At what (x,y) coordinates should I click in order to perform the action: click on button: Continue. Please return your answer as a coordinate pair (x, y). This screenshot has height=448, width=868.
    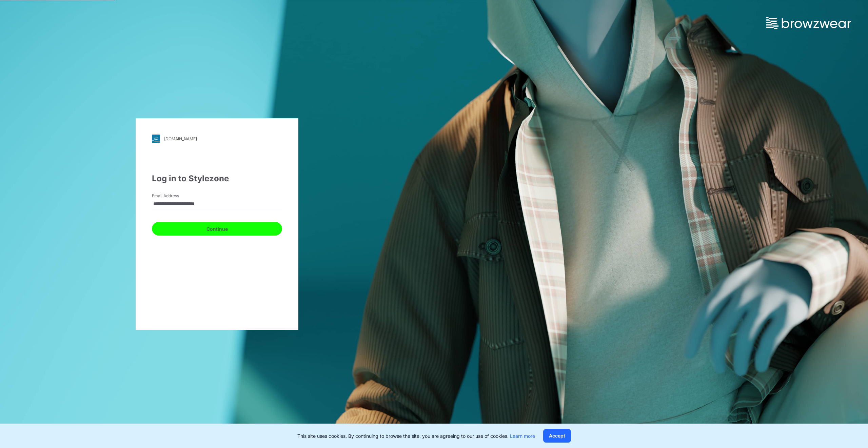
    Looking at the image, I should click on (217, 229).